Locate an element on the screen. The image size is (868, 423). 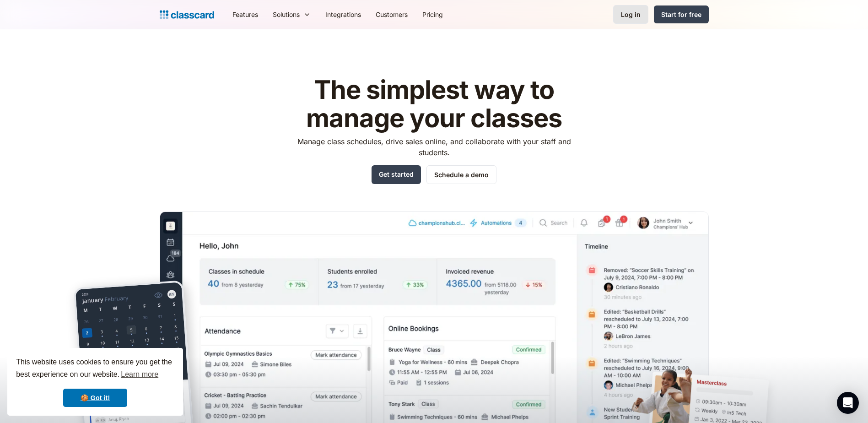
a: dismiss cookie message is located at coordinates (95, 397).